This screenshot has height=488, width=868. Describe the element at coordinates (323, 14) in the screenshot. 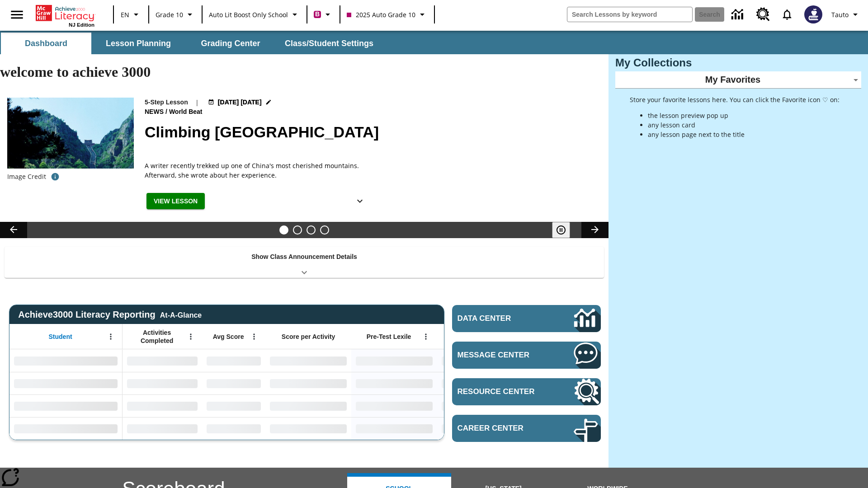

I see `button: Boost Class color is violet red. Change class color` at that location.